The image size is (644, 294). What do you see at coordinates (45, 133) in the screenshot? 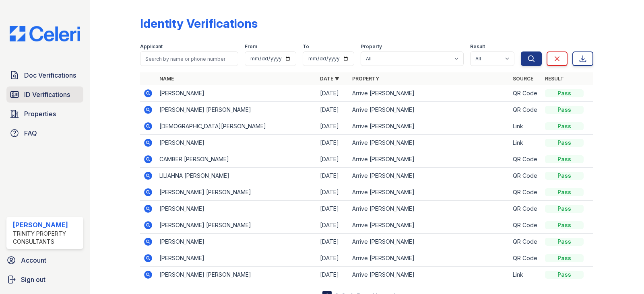
I see `a: FAQ` at bounding box center [45, 133].